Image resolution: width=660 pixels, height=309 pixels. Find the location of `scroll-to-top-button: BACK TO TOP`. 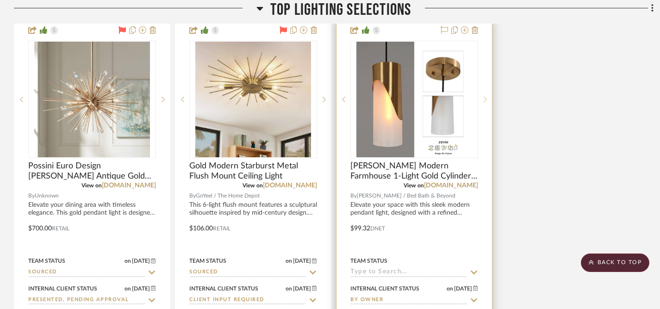

scroll-to-top-button: BACK TO TOP is located at coordinates (615, 263).